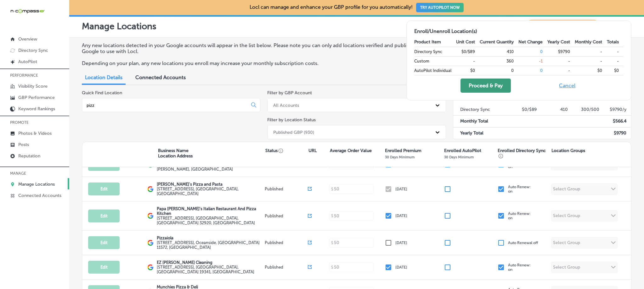 Image resolution: width=644 pixels, height=289 pixels. What do you see at coordinates (485, 85) in the screenshot?
I see `button: Proceed & Pay` at bounding box center [485, 85].